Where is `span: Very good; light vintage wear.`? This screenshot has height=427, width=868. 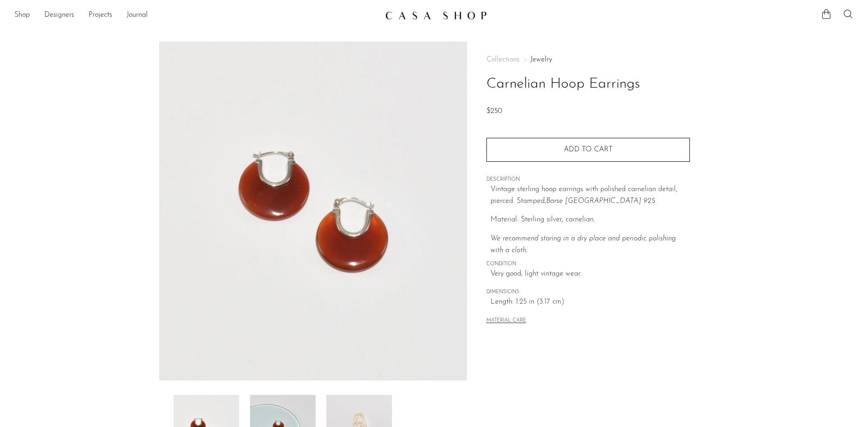 span: Very good; light vintage wear. is located at coordinates (590, 274).